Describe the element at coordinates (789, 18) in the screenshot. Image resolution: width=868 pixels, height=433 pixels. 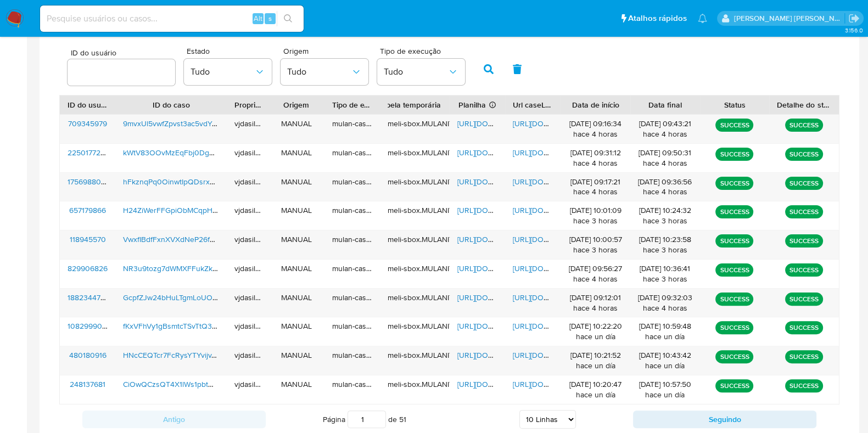
I see `p: viviane.jdasilva@mercadopago.com.br` at that location.